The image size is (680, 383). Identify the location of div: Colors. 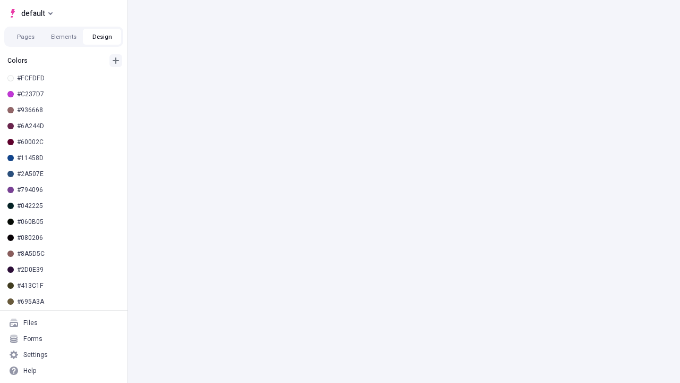
(56, 61).